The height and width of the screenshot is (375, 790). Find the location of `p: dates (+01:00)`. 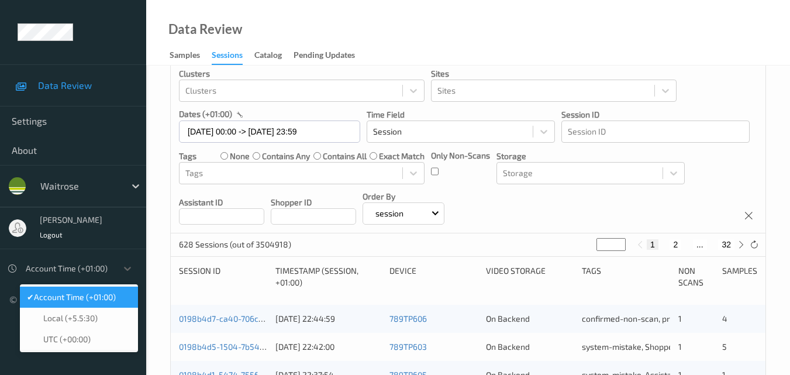

p: dates (+01:00) is located at coordinates (205, 114).